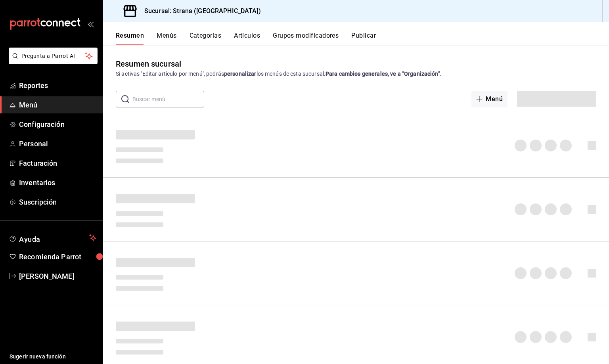 This screenshot has width=609, height=364. What do you see at coordinates (166, 38) in the screenshot?
I see `button: Menús` at bounding box center [166, 38].